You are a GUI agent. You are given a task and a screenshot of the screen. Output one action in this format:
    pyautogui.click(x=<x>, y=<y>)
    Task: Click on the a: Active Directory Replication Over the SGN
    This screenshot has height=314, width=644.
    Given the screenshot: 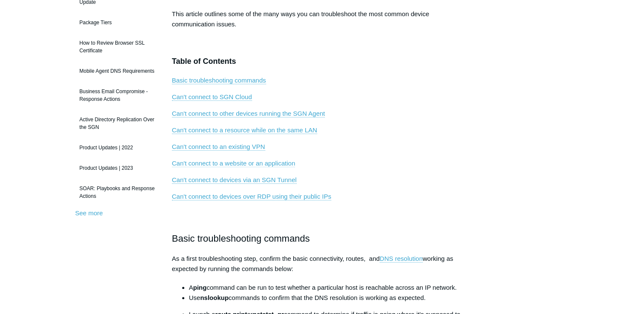 What is the action you would take?
    pyautogui.click(x=117, y=123)
    